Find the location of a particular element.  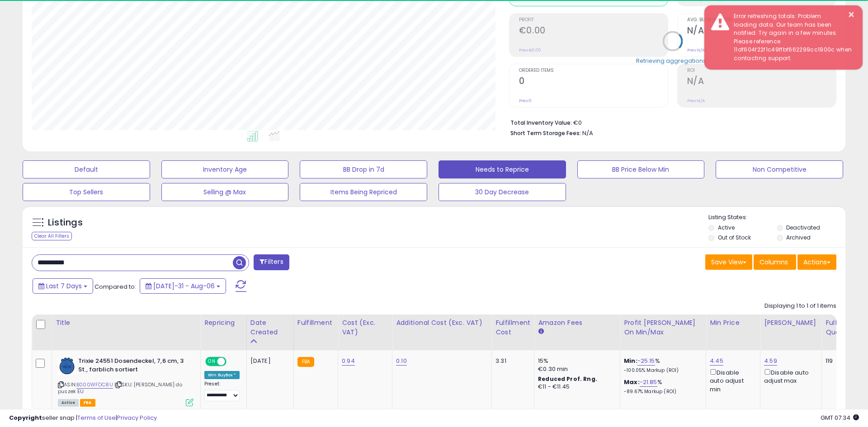

b: Trixie 24551 Dosendeckel, 7,6 cm, 3 St., farblich sortiert is located at coordinates (133, 367).